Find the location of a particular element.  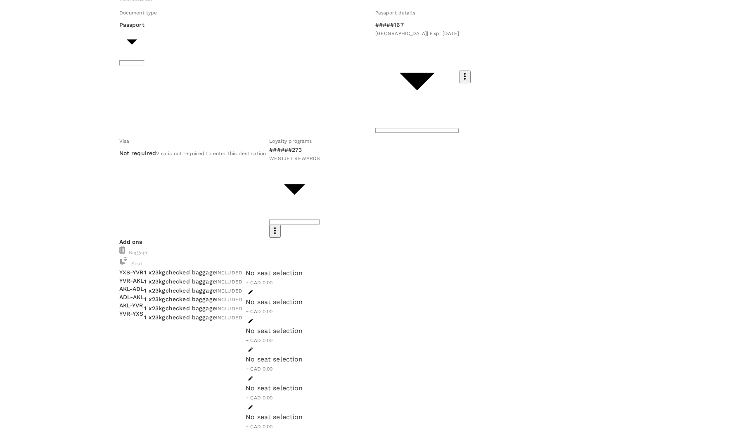

div: Baggage is located at coordinates (374, 252).